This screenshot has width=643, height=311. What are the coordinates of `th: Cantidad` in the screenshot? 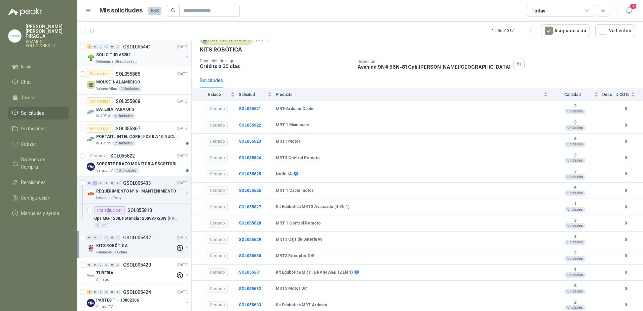 It's located at (577, 94).